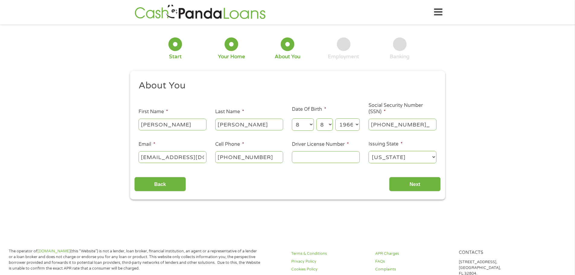 This screenshot has height=275, width=575. I want to click on div: Employment, so click(343, 57).